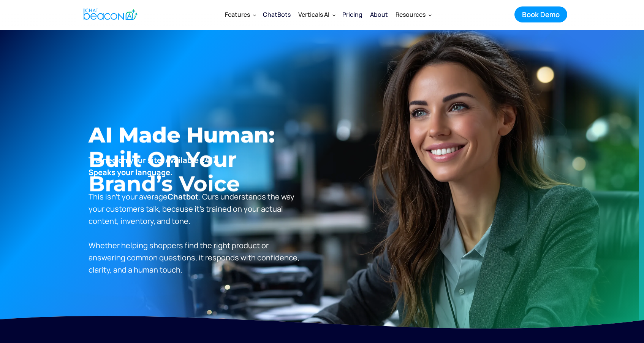 The width and height of the screenshot is (644, 343). I want to click on div: About, so click(379, 15).